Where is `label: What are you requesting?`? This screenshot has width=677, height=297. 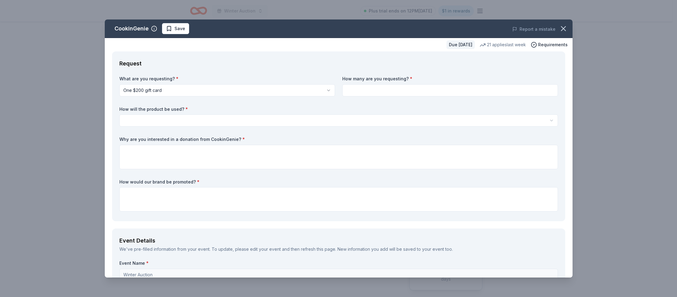
label: What are you requesting? is located at coordinates (227, 79).